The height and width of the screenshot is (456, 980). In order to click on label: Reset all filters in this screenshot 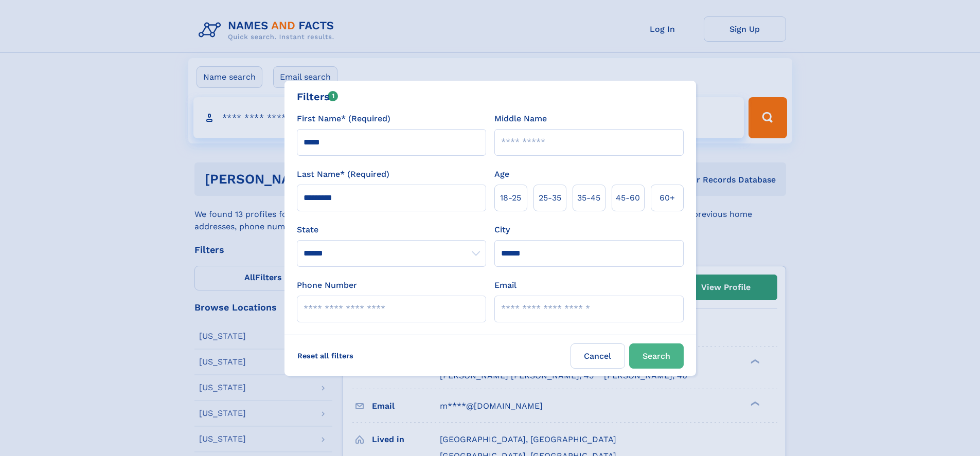, I will do `click(325, 356)`.